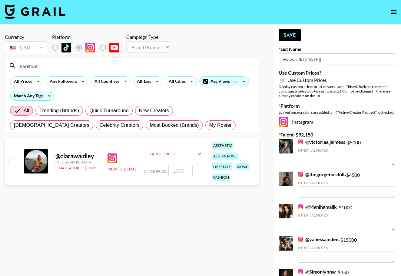  I want to click on div: Currency is locked to USD, so click(26, 48).